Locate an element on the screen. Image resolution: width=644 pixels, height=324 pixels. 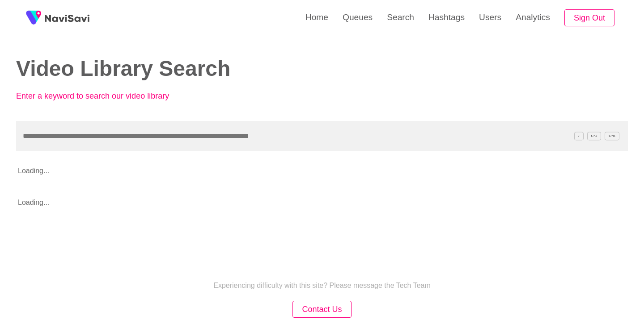
button: Contact Us is located at coordinates (322, 309).